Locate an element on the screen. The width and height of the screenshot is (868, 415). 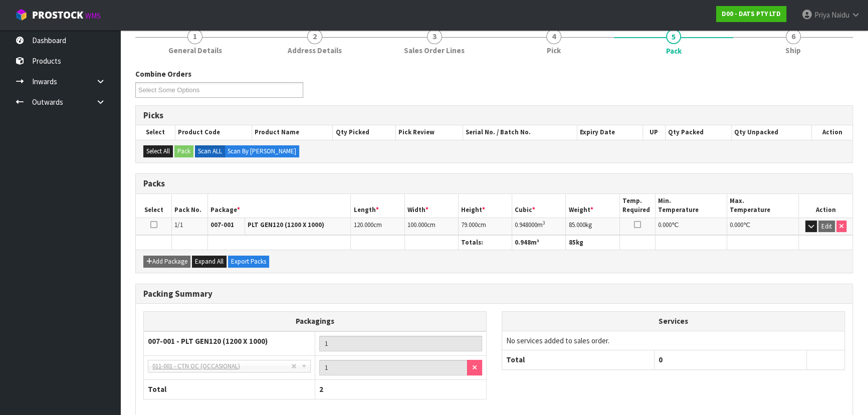
h3: Packing Summary is located at coordinates (494, 294).